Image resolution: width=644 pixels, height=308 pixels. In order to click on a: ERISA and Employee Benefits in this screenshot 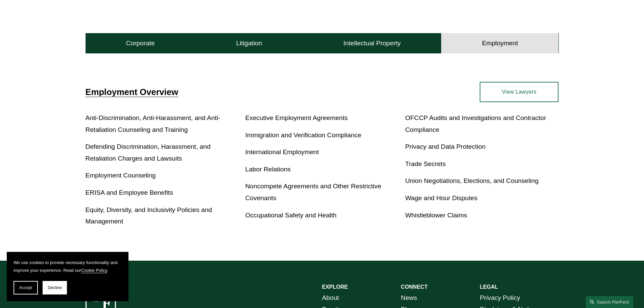, I will do `click(129, 192)`.